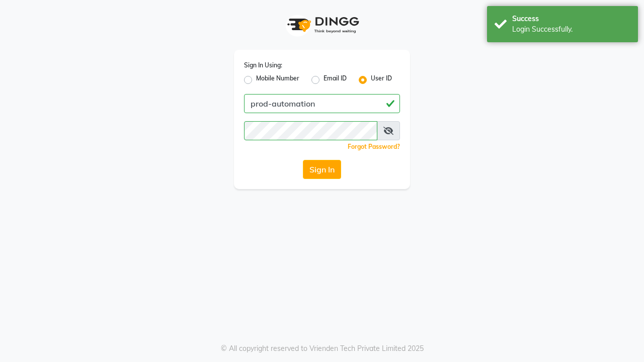 This screenshot has width=644, height=362. Describe the element at coordinates (571, 19) in the screenshot. I see `div: Success` at that location.